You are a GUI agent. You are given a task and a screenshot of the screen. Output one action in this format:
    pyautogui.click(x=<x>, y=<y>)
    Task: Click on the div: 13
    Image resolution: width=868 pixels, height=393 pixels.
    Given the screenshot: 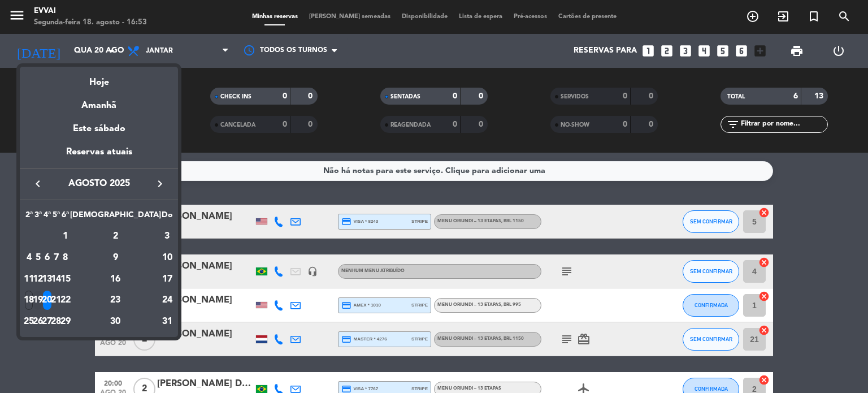 What is the action you would take?
    pyautogui.click(x=47, y=279)
    